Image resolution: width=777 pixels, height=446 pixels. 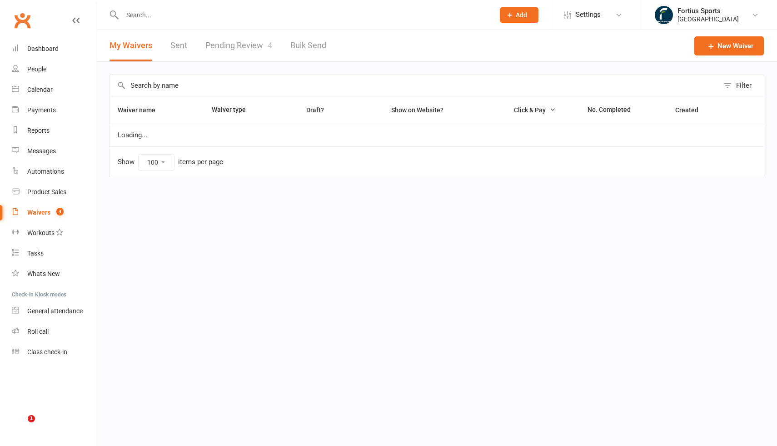 I want to click on button: Add, so click(x=519, y=15).